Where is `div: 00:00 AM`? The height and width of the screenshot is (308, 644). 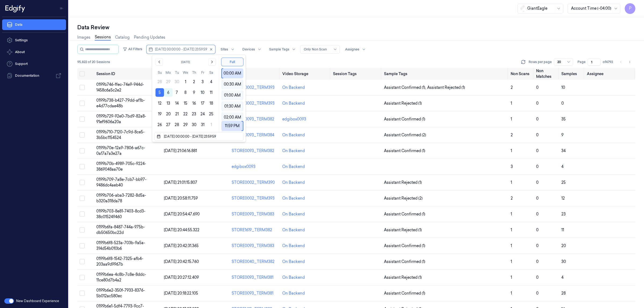 div: 00:00 AM is located at coordinates (232, 73).